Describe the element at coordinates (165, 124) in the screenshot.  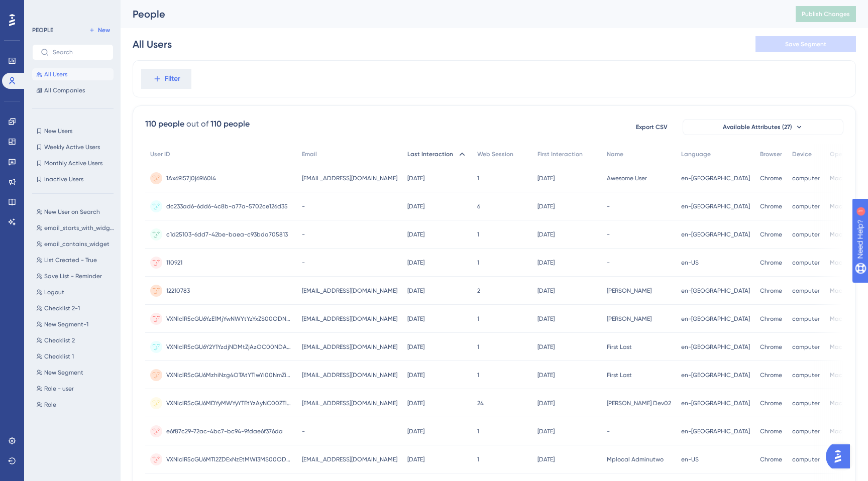
I see `div: 110 people` at that location.